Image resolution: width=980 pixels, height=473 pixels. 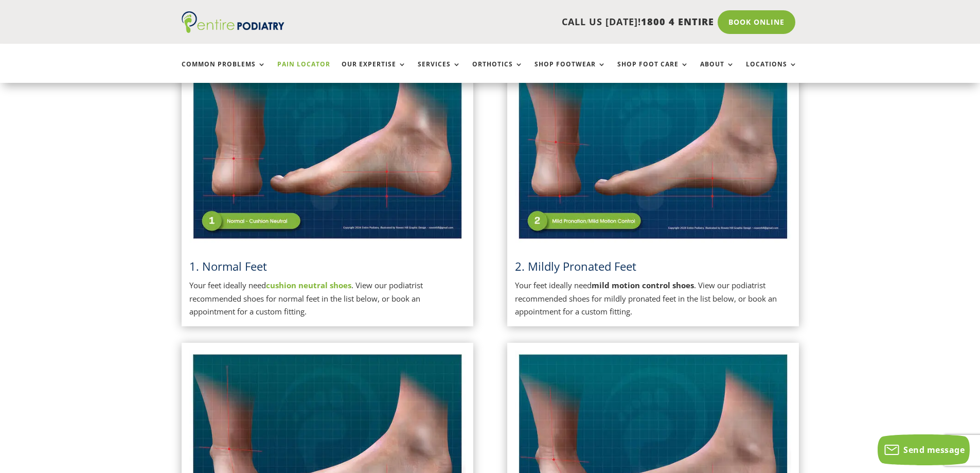 What do you see at coordinates (642, 285) in the screenshot?
I see `strong: mild motion control shoes` at bounding box center [642, 285].